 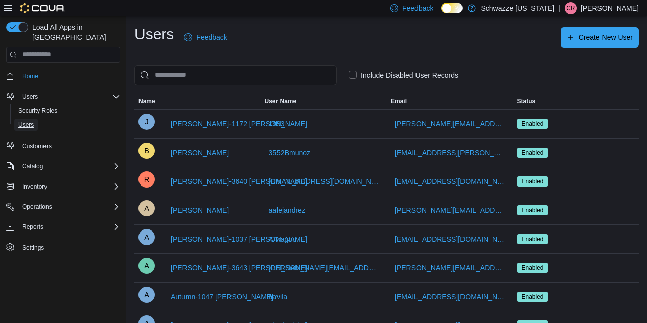 I want to click on button: aalejandrez, so click(x=287, y=210).